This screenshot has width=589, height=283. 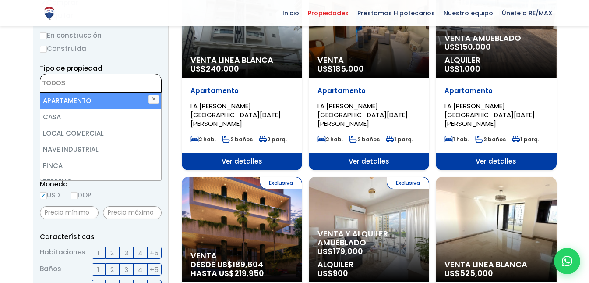 I want to click on span: Nuestro equipo, so click(x=468, y=13).